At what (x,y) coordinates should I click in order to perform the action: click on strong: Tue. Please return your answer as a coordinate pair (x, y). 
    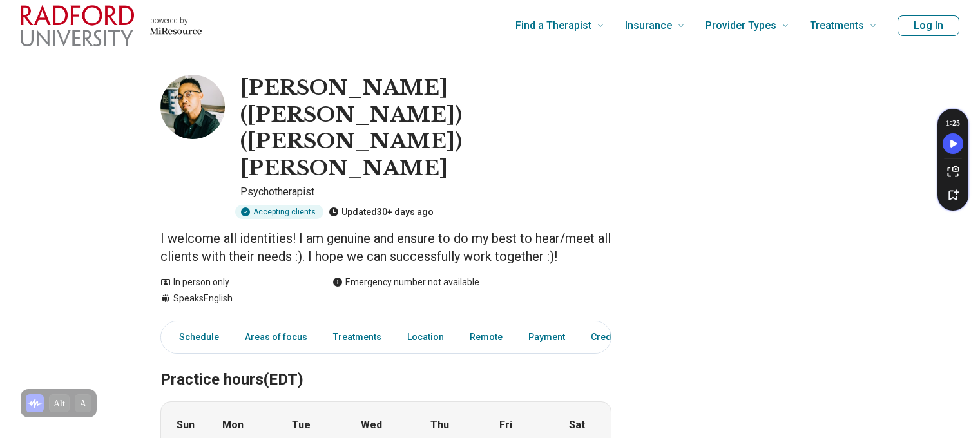
    Looking at the image, I should click on (301, 426).